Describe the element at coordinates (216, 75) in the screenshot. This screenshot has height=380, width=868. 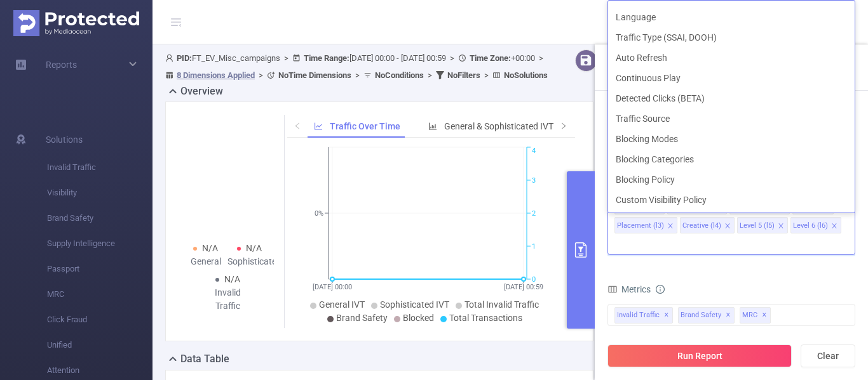
I see `u: 8 Dimensions Applied` at that location.